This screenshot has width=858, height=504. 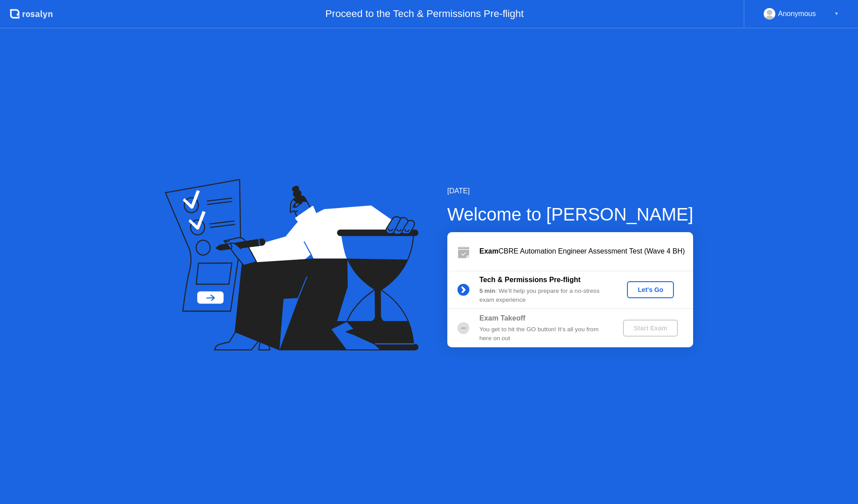 I want to click on b: Tech & Permissions Pre-flight, so click(x=530, y=280).